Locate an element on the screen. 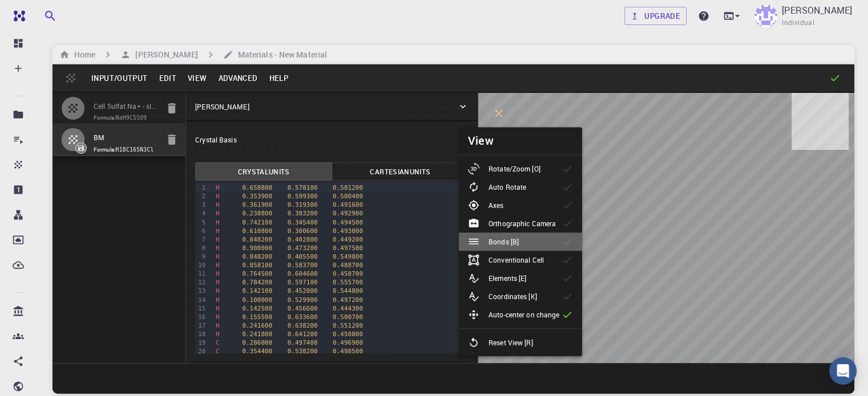 The height and width of the screenshot is (396, 868). span: 0.500400 is located at coordinates (348, 196).